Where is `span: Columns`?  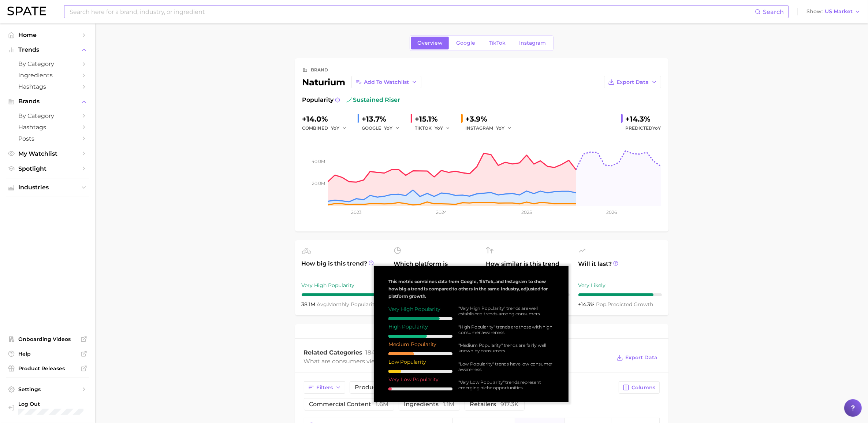 span: Columns is located at coordinates (643, 387).